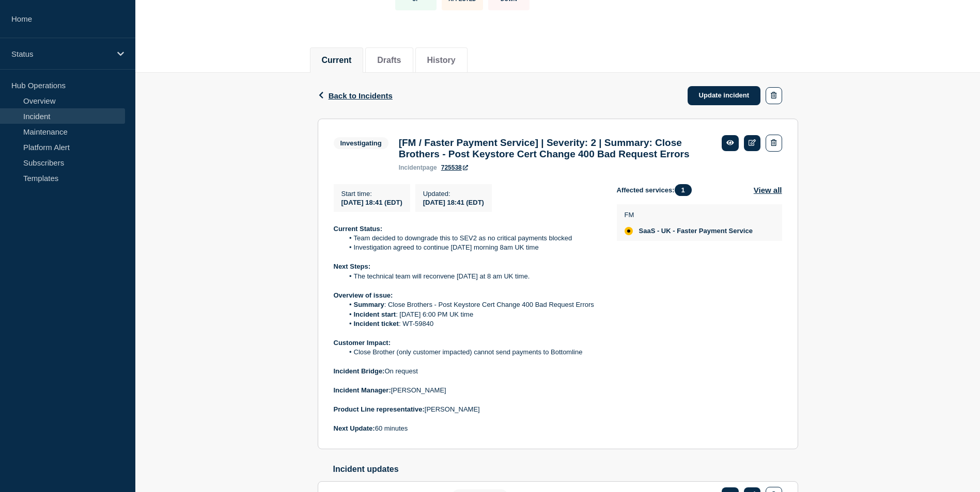 The height and width of the screenshot is (492, 980). I want to click on strong: Product Line representative:, so click(379, 409).